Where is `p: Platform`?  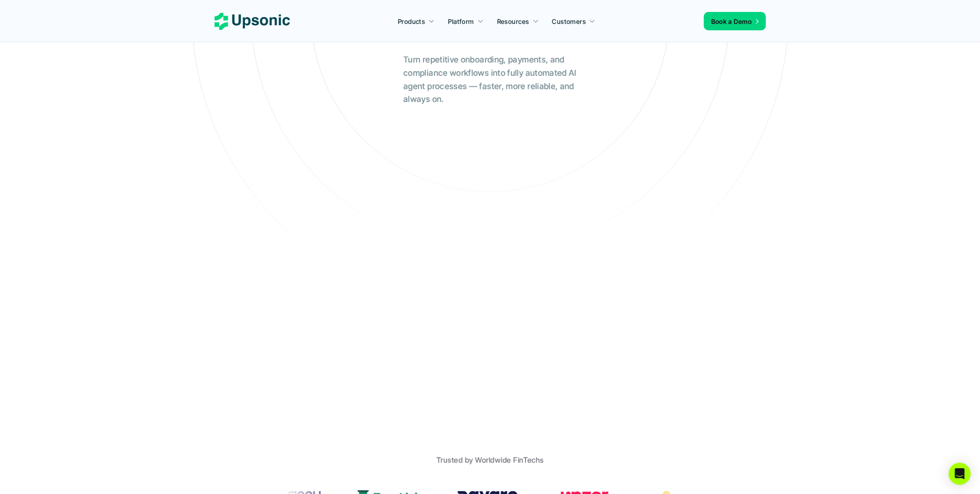
p: Platform is located at coordinates (460, 21).